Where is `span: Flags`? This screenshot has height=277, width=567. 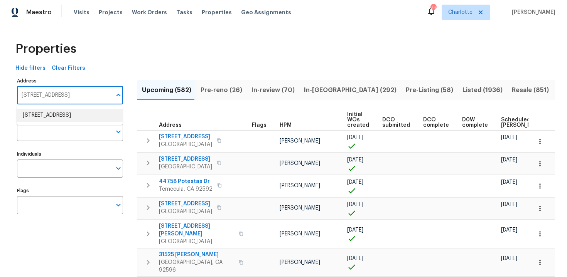
span: Flags is located at coordinates (259, 125).